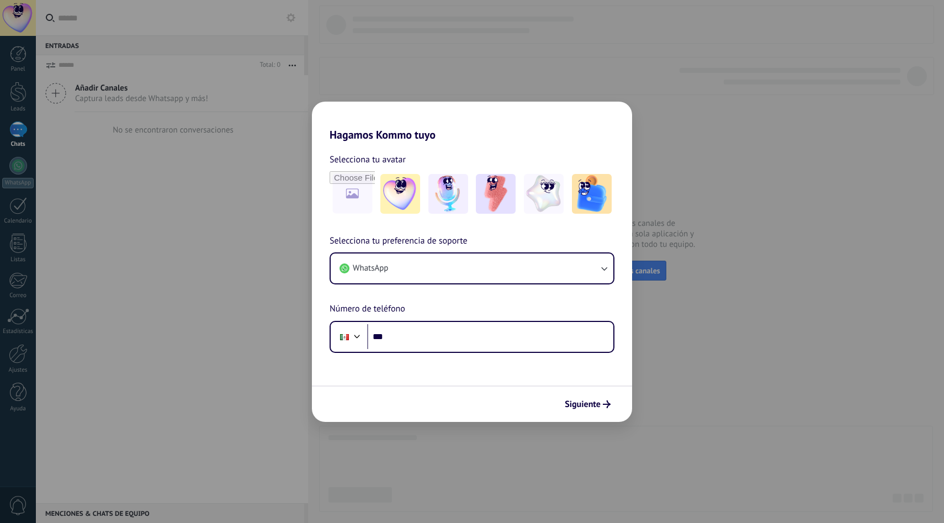  I want to click on span: Selecciona tu avatar, so click(368, 159).